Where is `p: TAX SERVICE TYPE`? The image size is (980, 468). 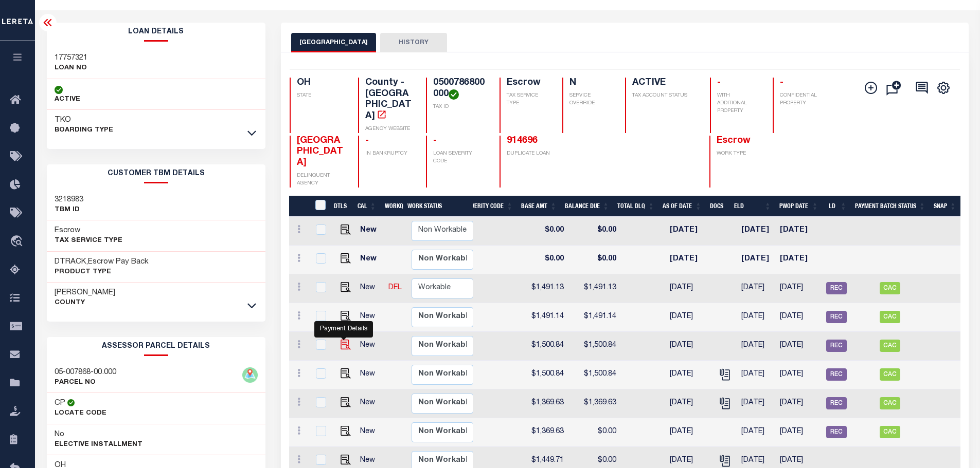 p: TAX SERVICE TYPE is located at coordinates (528, 100).